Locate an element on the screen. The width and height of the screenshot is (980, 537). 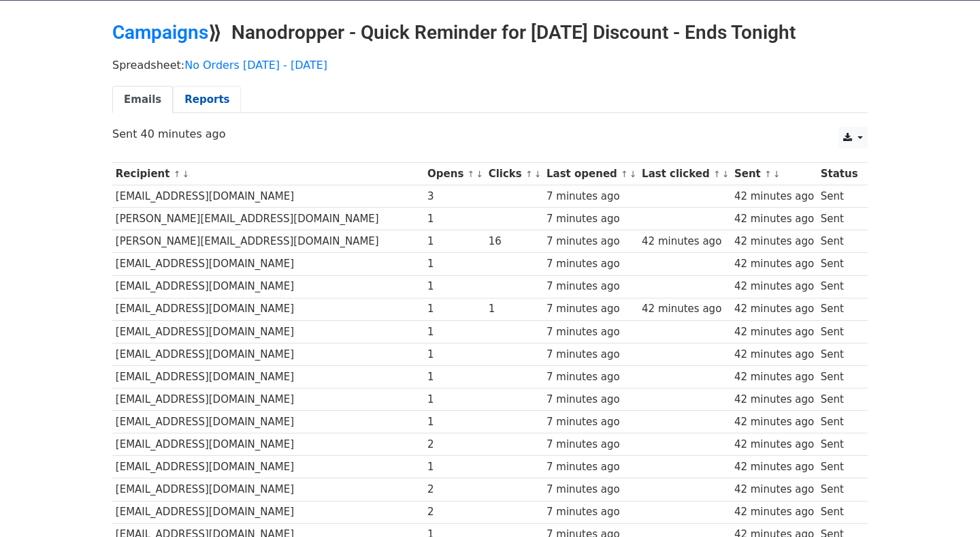
th: Opens is located at coordinates (455, 174).